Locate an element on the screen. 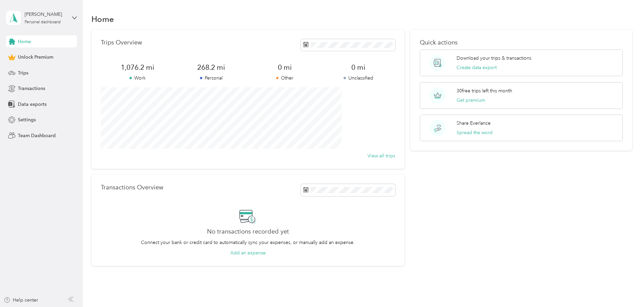  p: Download your trips & transactions is located at coordinates (494, 58).